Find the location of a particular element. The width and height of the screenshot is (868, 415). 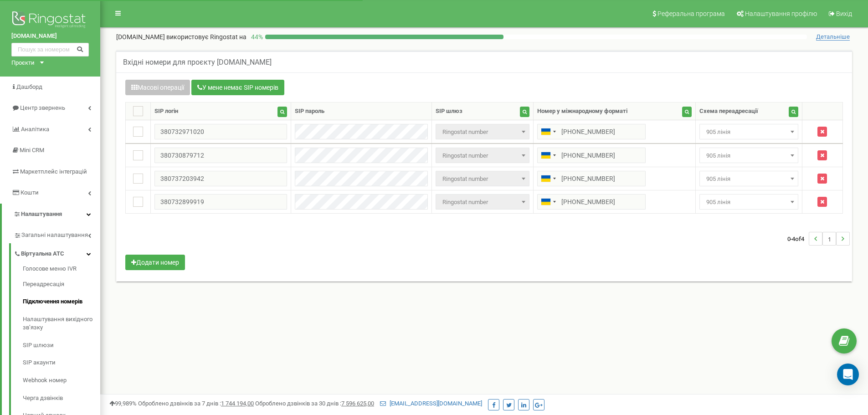

span: Загальні налаштування is located at coordinates (55, 235).